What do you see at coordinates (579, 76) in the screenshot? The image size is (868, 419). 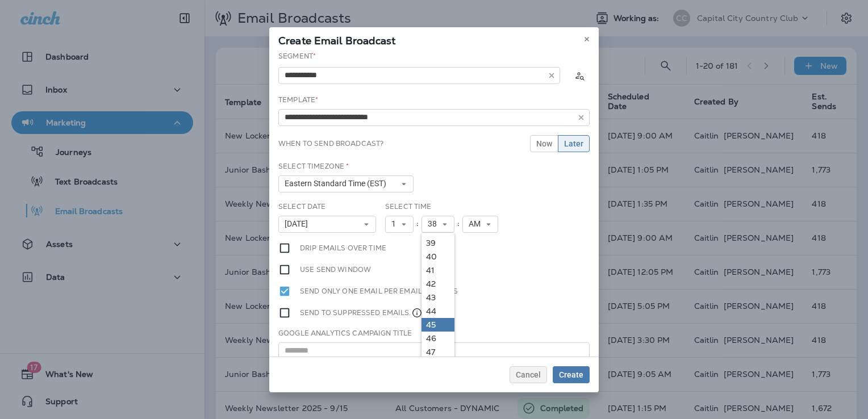 I see `button: Calculate the estimated number of emails to be sent based on selected segment. (This could take a...` at bounding box center [579, 76].